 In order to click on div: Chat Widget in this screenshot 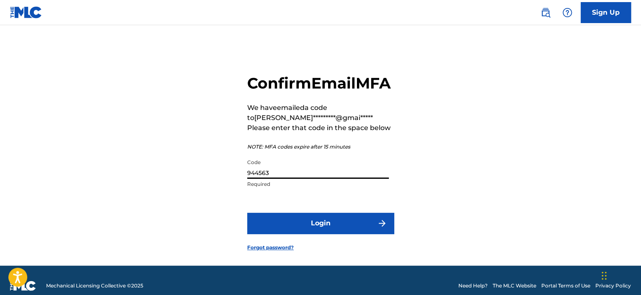, I will do `click(620, 275)`.